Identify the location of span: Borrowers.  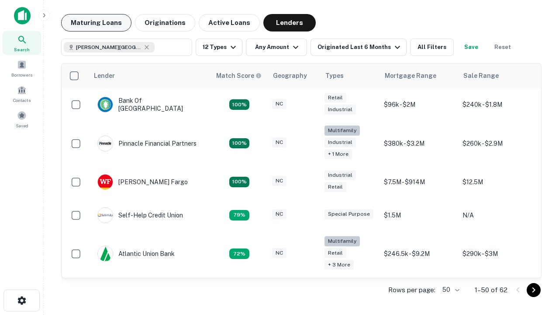
(22, 75).